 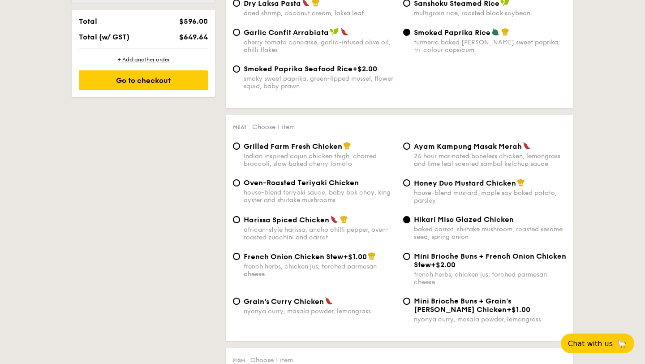 What do you see at coordinates (143, 60) in the screenshot?
I see `div: + Add another order` at bounding box center [143, 60].